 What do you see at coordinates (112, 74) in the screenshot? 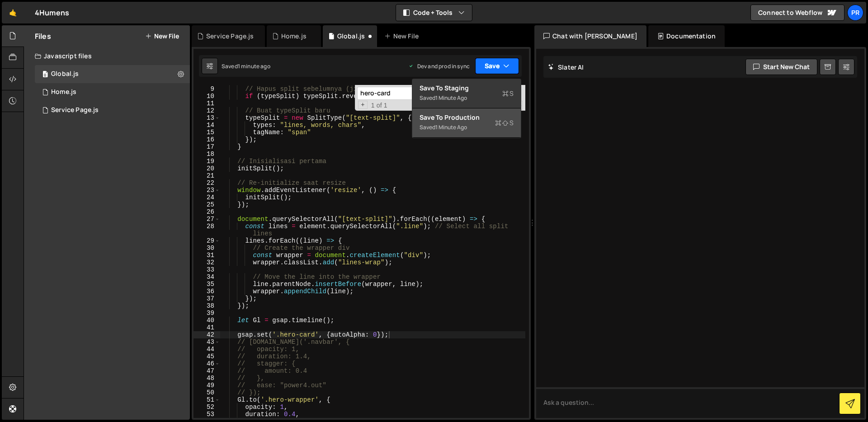
I see `div: 16379/44316.js` at bounding box center [112, 74].